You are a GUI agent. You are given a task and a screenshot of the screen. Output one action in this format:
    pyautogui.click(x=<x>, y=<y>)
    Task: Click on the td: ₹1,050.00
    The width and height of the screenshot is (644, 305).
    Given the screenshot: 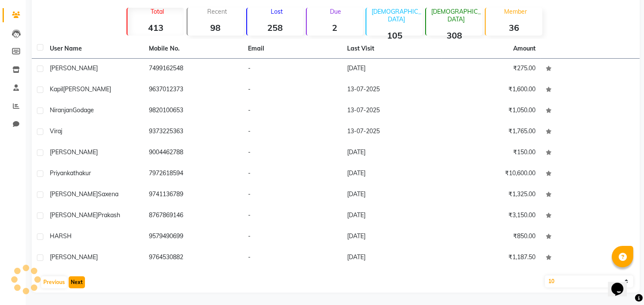 What is the action you would take?
    pyautogui.click(x=491, y=111)
    